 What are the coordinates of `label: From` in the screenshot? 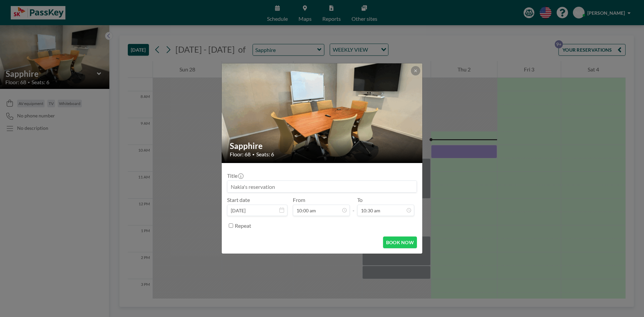 It's located at (299, 200).